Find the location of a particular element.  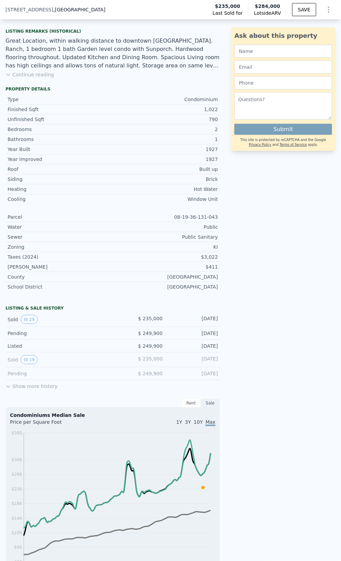

div: Public Sanitary is located at coordinates (165, 237).